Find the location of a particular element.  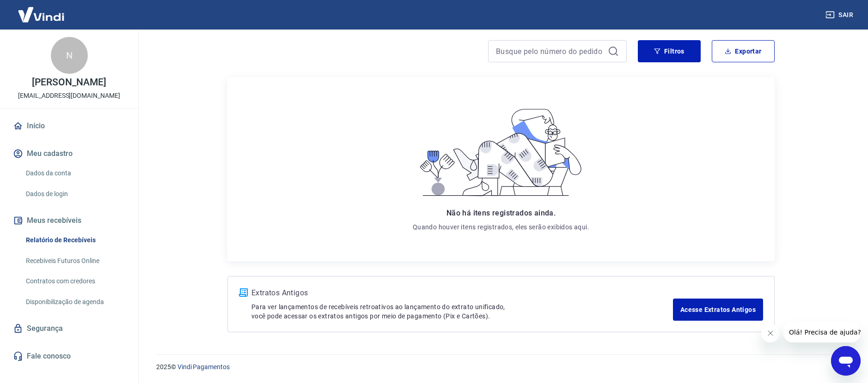

a: Acesse Extratos Antigos is located at coordinates (717, 310).